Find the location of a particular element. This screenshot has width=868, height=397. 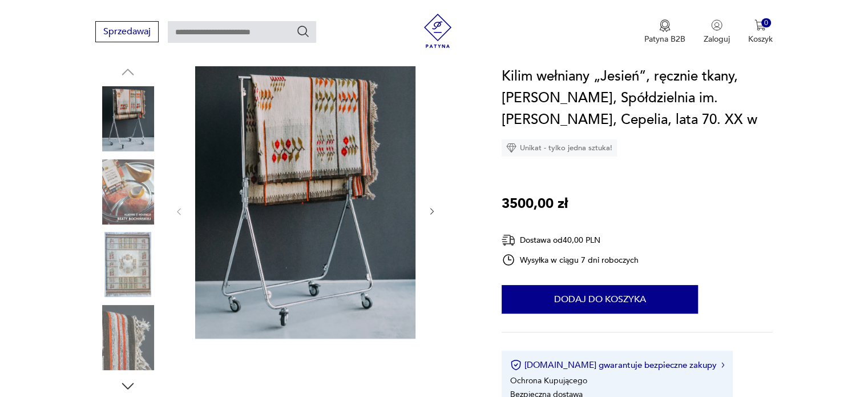

div: Dostawa od 40,00 PLN is located at coordinates (570, 240).